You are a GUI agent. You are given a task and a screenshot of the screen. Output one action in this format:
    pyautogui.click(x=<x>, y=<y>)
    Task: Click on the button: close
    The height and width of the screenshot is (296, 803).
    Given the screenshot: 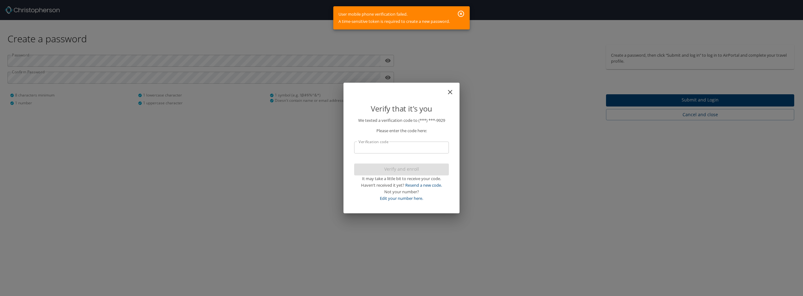 What is the action you would take?
    pyautogui.click(x=453, y=89)
    